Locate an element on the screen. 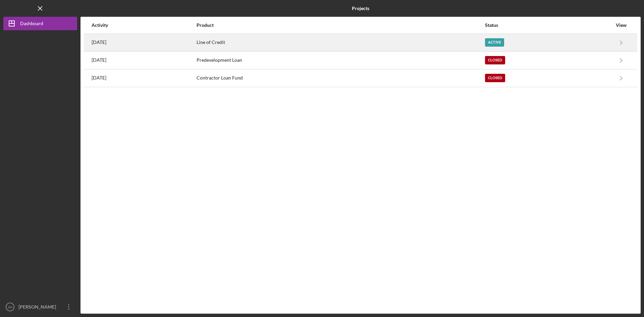 The width and height of the screenshot is (644, 317). div: Active is located at coordinates (494, 42).